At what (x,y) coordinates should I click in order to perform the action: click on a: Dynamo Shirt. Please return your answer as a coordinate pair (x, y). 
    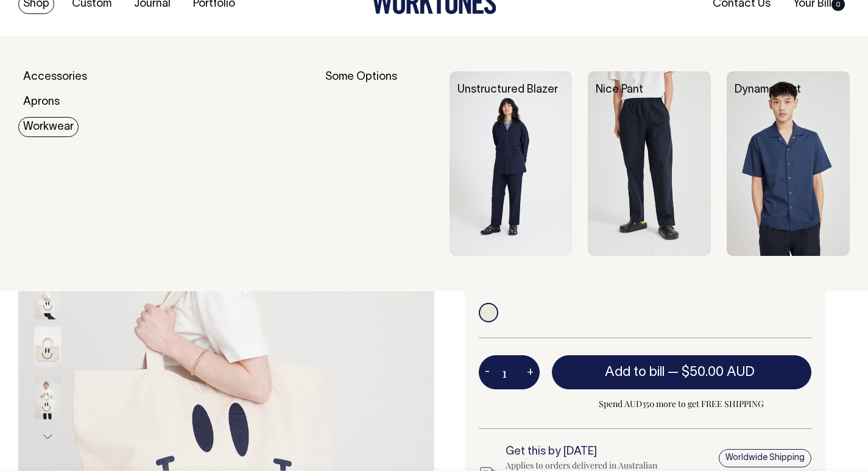
    Looking at the image, I should click on (768, 90).